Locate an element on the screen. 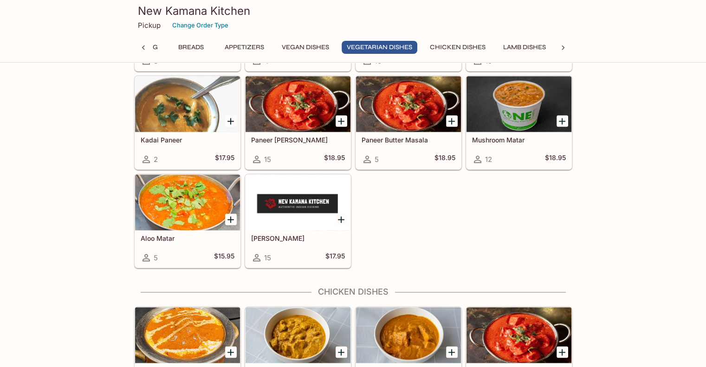 The width and height of the screenshot is (706, 367). a: Kadai Paneer2$17.95 is located at coordinates (187, 123).